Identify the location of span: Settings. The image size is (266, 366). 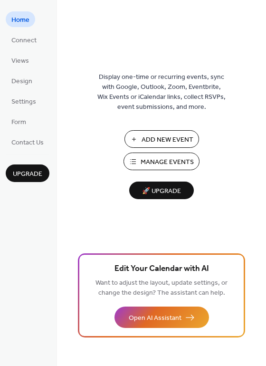
(24, 102).